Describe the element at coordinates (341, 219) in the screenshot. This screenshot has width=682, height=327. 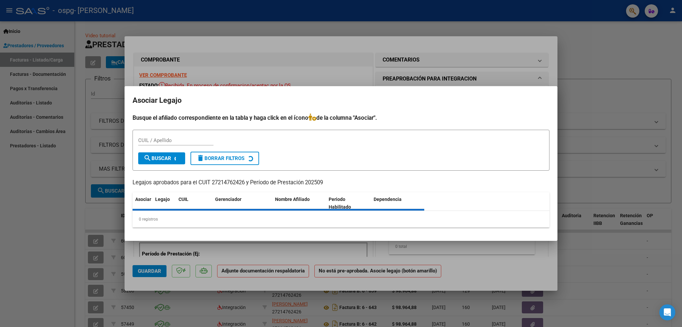
I see `div: 0 registros` at that location.